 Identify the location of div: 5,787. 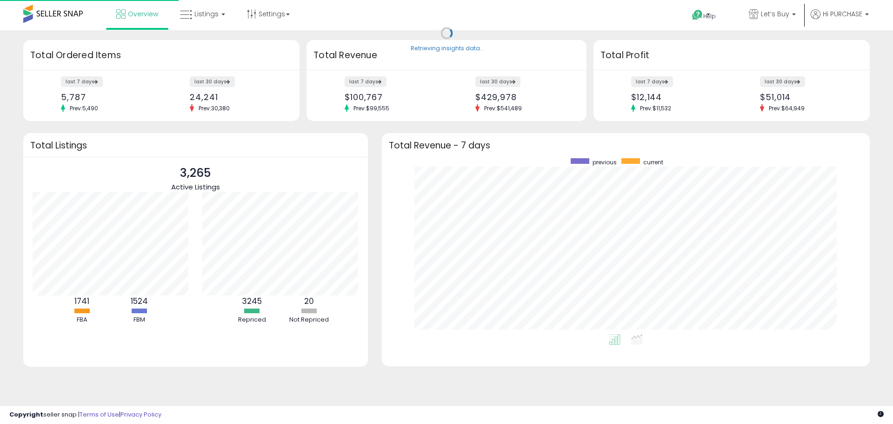
(107, 97).